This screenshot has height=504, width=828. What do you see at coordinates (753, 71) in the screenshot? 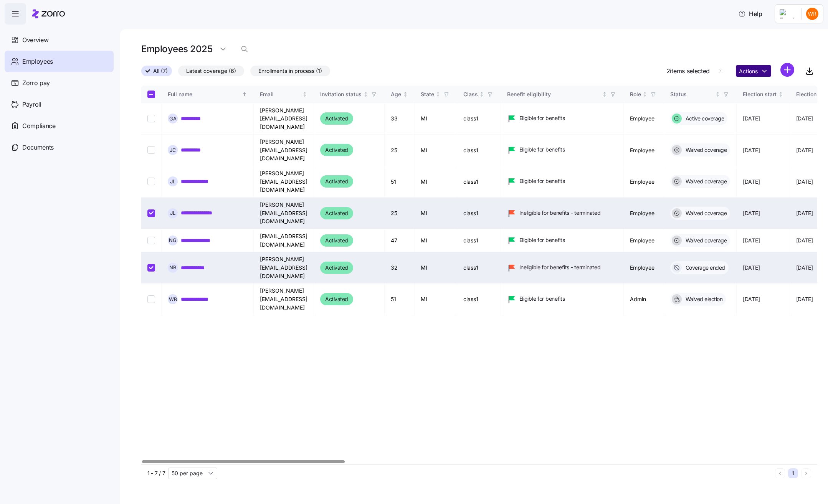
I see `button: Actions` at bounding box center [753, 71].